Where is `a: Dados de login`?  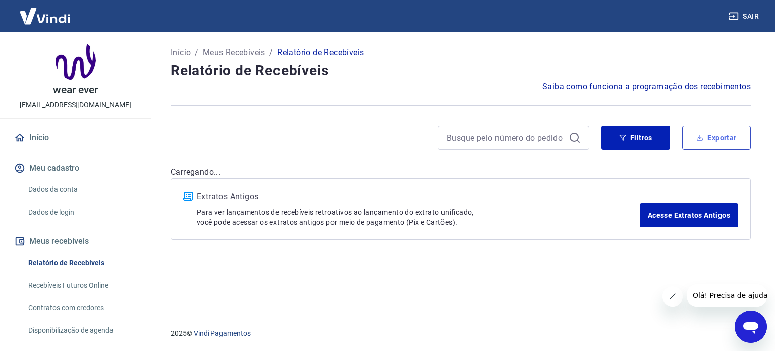
a: Dados de login is located at coordinates (81, 212).